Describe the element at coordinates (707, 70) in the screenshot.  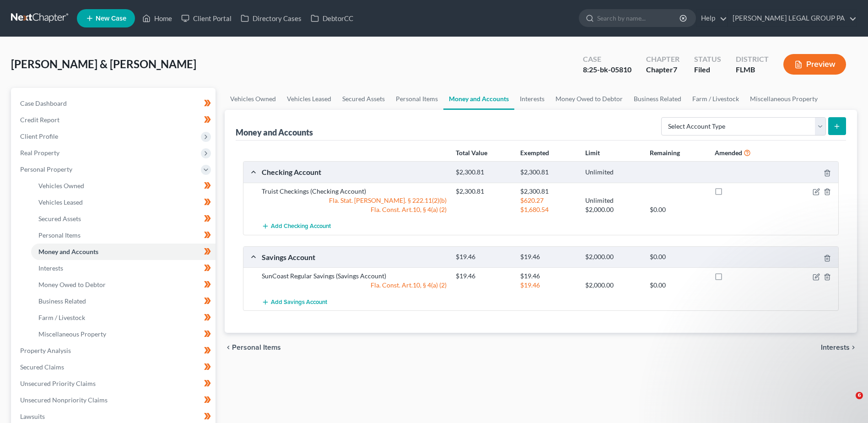
I see `div: Filed` at that location.